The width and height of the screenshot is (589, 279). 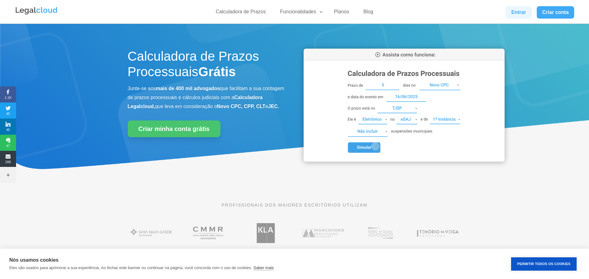 I want to click on a: Blog, so click(x=368, y=13).